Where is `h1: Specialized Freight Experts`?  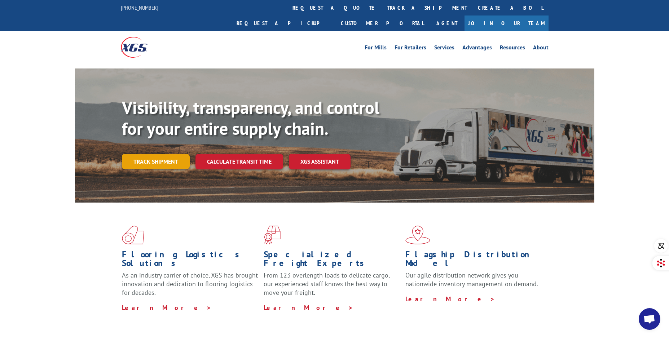 h1: Specialized Freight Experts is located at coordinates (332, 261).